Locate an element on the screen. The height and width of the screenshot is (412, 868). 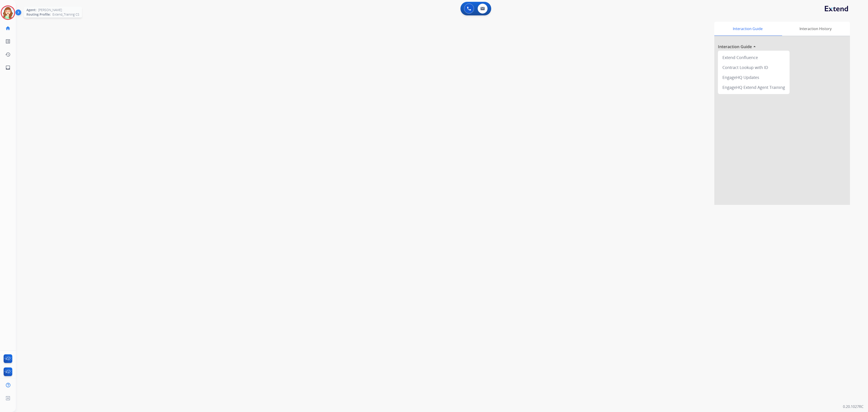
span: Agent: is located at coordinates (31, 10).